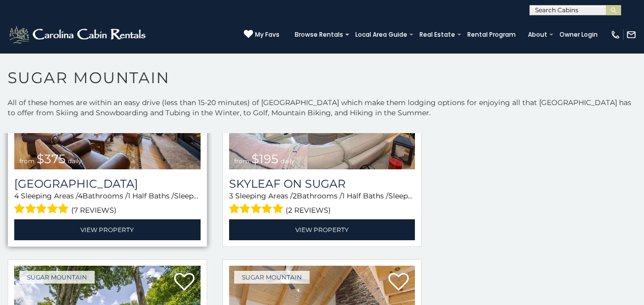 The width and height of the screenshot is (644, 305). I want to click on span: 3, so click(231, 196).